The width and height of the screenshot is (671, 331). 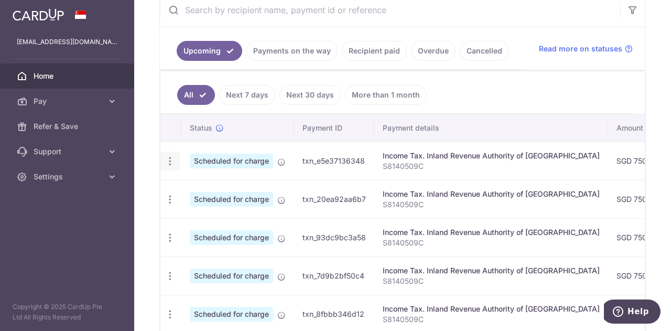 I want to click on span: Pay, so click(x=68, y=101).